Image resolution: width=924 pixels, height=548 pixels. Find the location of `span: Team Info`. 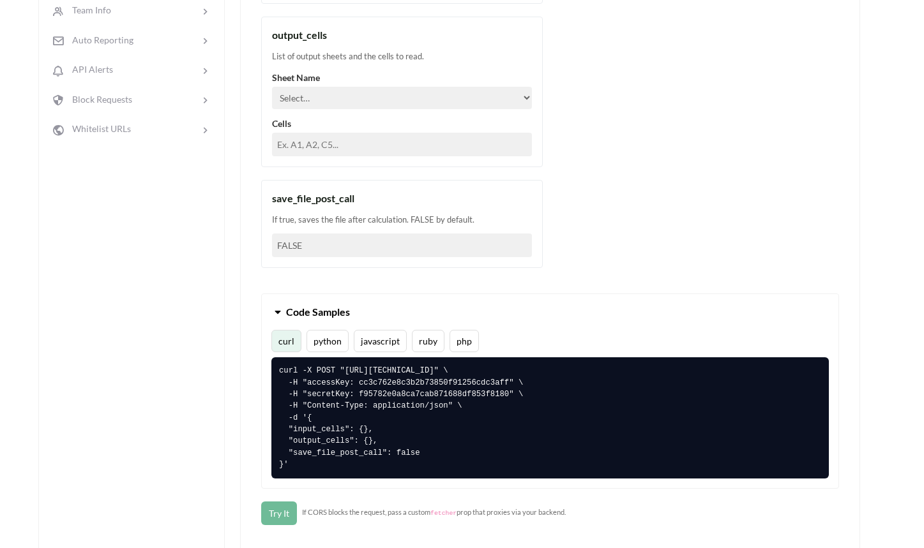

span: Team Info is located at coordinates (87, 10).